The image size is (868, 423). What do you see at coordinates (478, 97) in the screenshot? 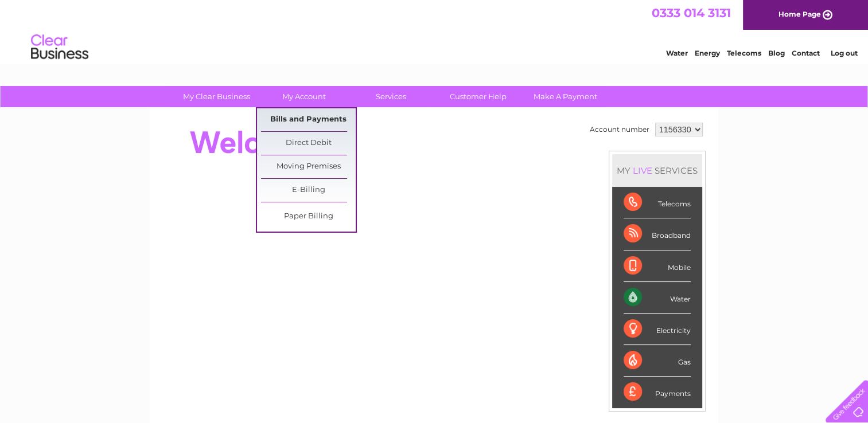
I see `a: Customer Help` at bounding box center [478, 97].